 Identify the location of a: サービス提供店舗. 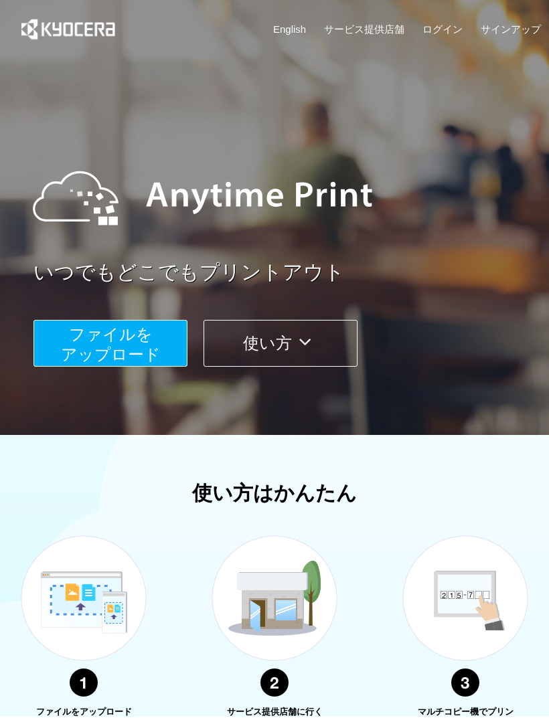
(364, 29).